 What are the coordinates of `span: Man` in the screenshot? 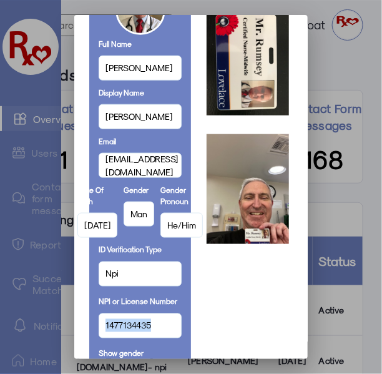 It's located at (139, 214).